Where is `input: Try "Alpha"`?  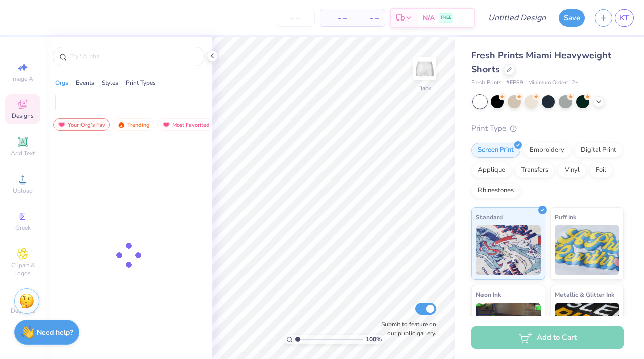
input: Try "Alpha" is located at coordinates (134, 56).